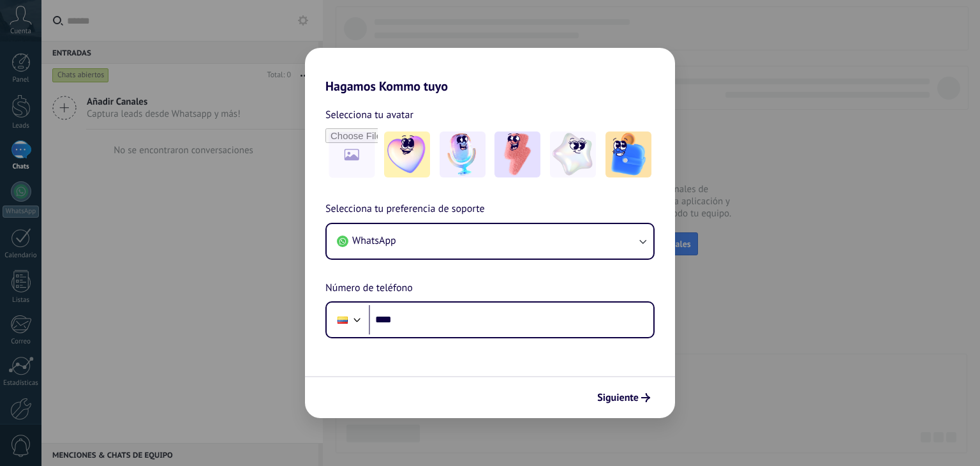 The image size is (980, 466). I want to click on span: Selecciona tu avatar, so click(370, 115).